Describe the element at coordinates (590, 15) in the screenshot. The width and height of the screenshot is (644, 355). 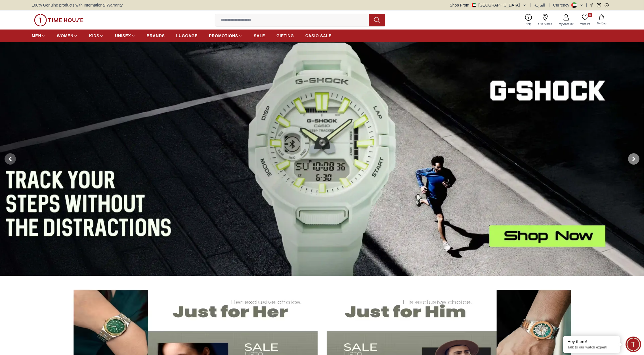
I see `span: 0` at that location.